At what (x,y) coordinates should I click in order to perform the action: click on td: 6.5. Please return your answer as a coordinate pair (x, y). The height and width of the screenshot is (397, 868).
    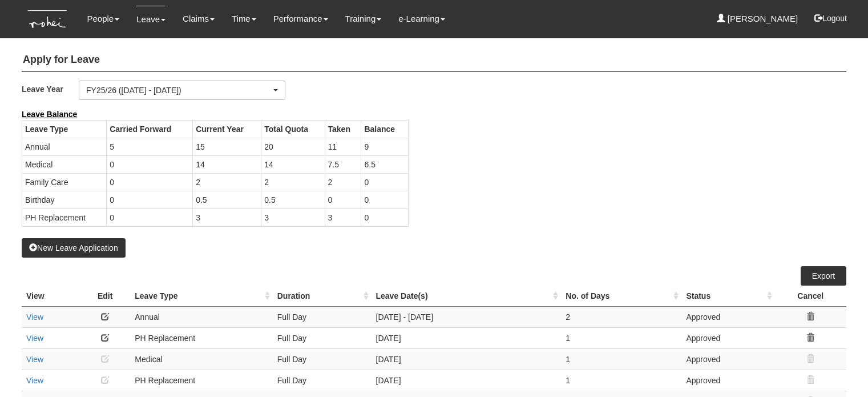
    Looking at the image, I should click on (384, 164).